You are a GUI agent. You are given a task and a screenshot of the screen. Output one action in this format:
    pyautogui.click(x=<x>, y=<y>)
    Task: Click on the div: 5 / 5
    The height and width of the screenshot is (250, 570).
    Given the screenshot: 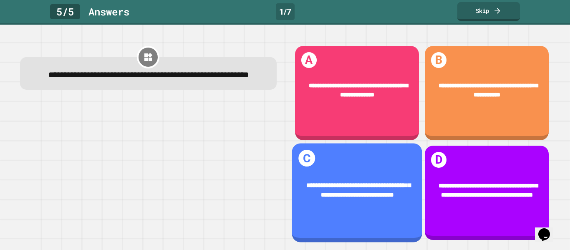 What is the action you would take?
    pyautogui.click(x=65, y=12)
    